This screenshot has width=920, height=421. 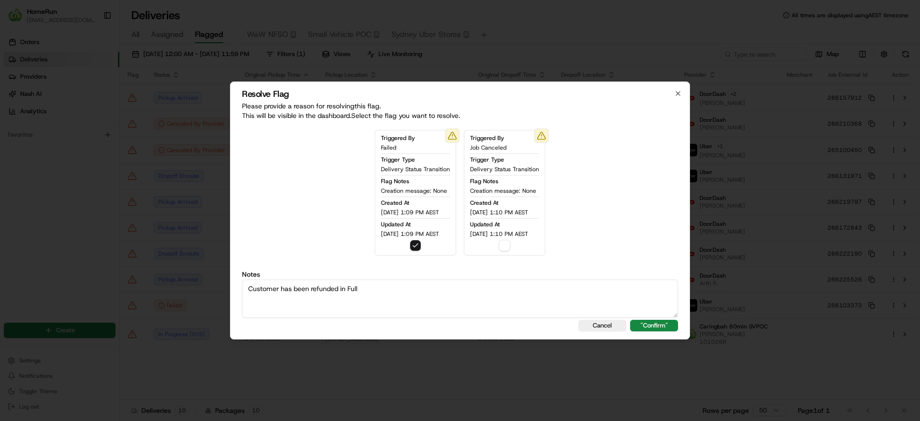 What do you see at coordinates (460, 94) in the screenshot?
I see `h2: Resolve Flag` at bounding box center [460, 94].